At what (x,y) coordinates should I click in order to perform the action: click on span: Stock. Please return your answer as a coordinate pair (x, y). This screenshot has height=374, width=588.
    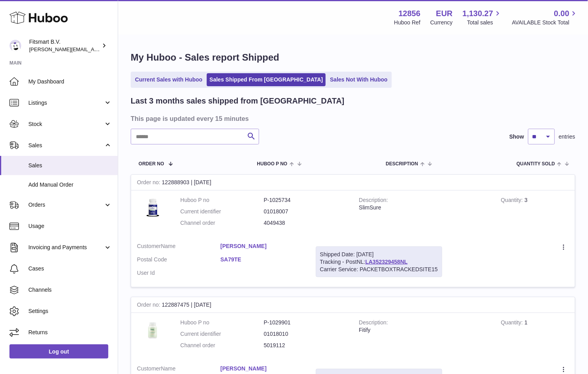
    Looking at the image, I should click on (66, 124).